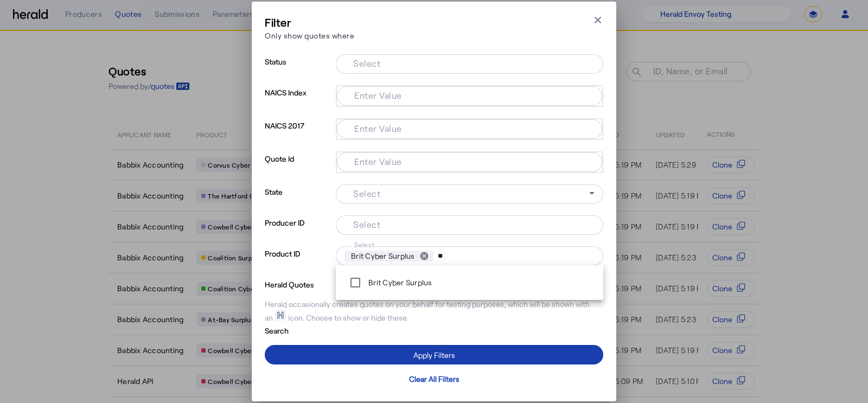 Image resolution: width=868 pixels, height=403 pixels. Describe the element at coordinates (434, 379) in the screenshot. I see `button: Clear All Filters` at that location.